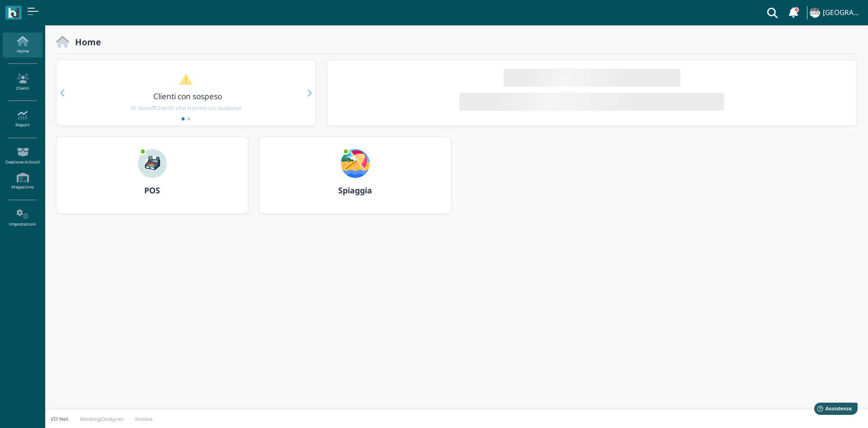 The image size is (868, 428). I want to click on a: Magazzino, so click(22, 181).